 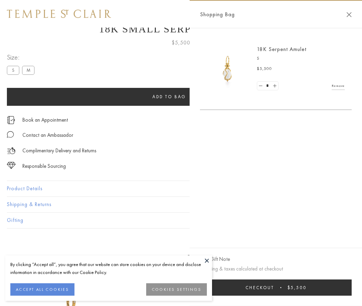 I want to click on img: icon_sourcing.svg, so click(x=11, y=165).